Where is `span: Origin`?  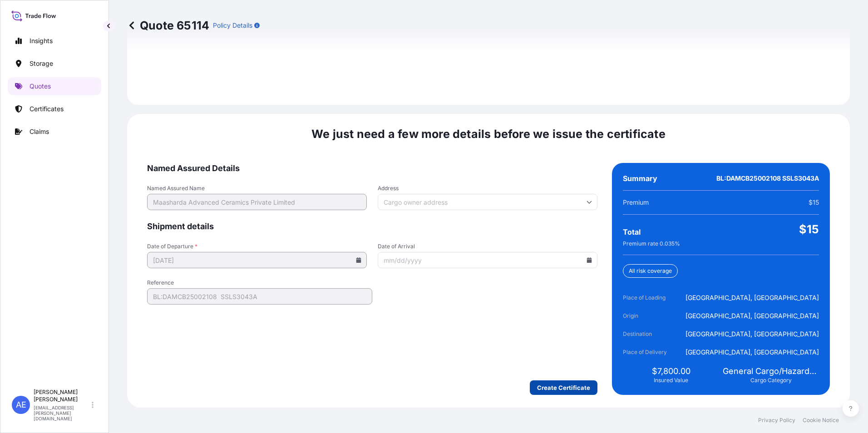
span: Origin is located at coordinates (648, 316).